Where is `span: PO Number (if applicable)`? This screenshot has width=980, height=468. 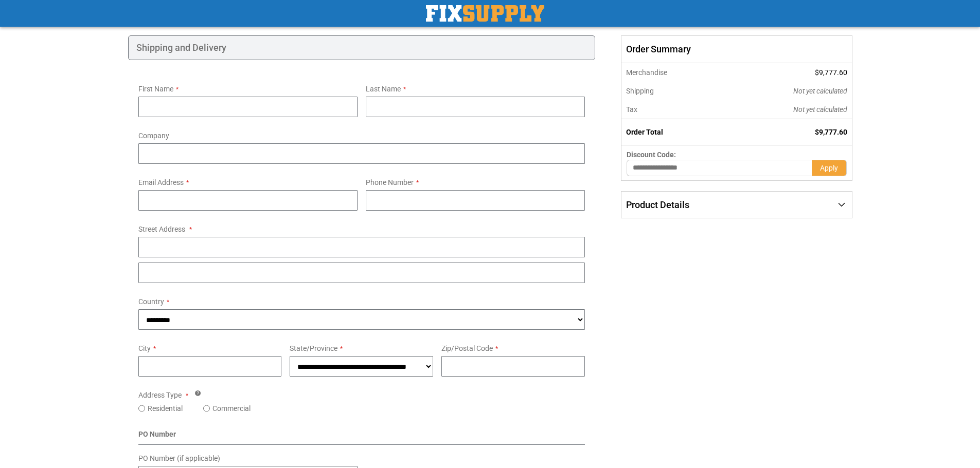
span: PO Number (if applicable) is located at coordinates (179, 459).